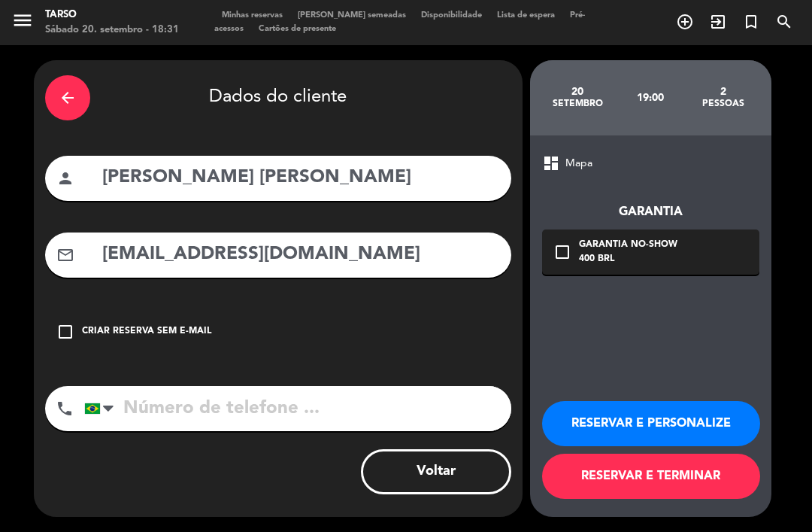 The height and width of the screenshot is (532, 812). I want to click on button: RESERVAR E PERSONALIZE, so click(651, 423).